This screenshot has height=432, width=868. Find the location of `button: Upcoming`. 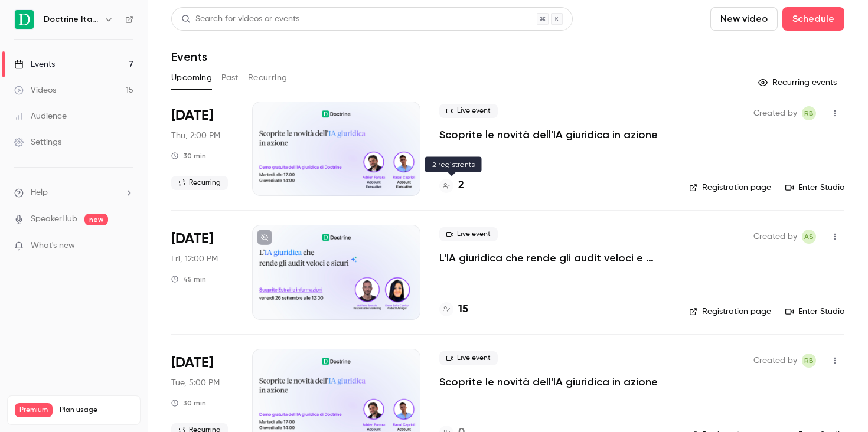

button: Upcoming is located at coordinates (191, 78).